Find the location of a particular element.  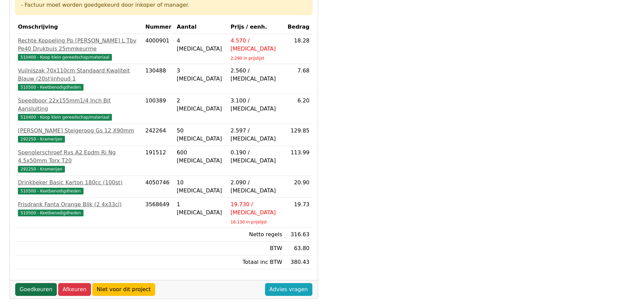

sub: 16.130 in prijslijst is located at coordinates (249, 222).